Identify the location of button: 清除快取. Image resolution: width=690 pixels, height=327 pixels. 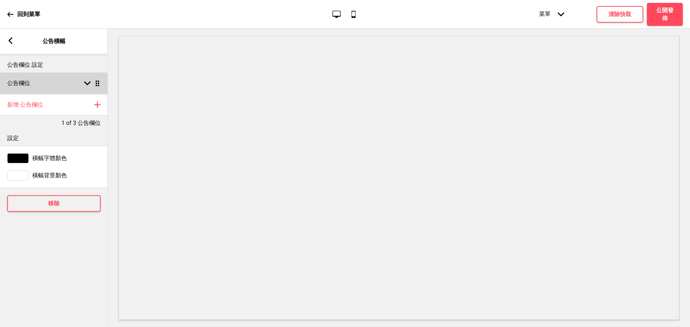
(620, 14).